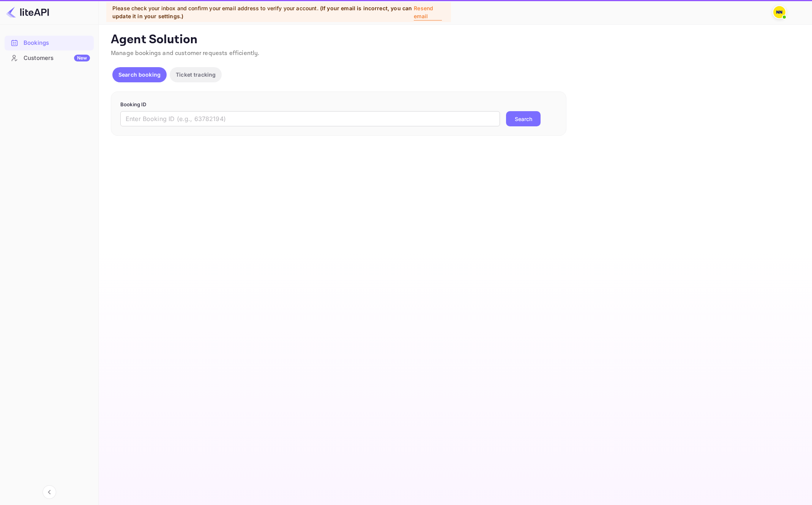 The image size is (812, 505). Describe the element at coordinates (82, 58) in the screenshot. I see `div: New` at that location.